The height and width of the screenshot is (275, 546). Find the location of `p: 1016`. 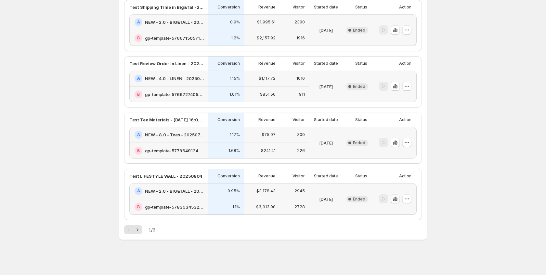

p: 1016 is located at coordinates (301, 78).